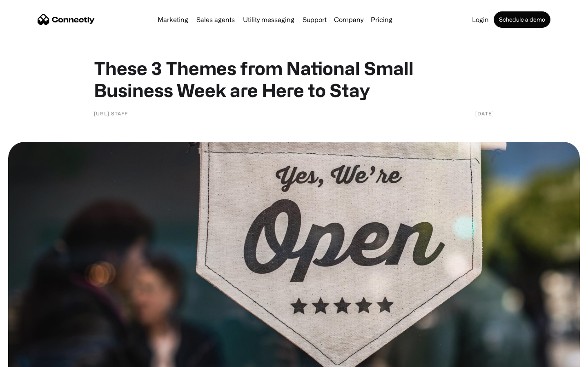  What do you see at coordinates (269, 20) in the screenshot?
I see `a: Utility messaging` at bounding box center [269, 20].